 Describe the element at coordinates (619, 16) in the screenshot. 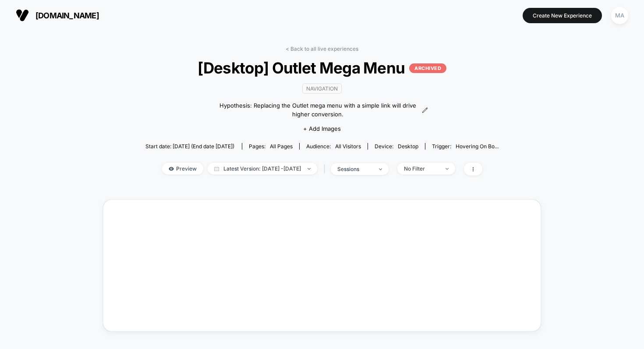

I see `div: MA` at that location.